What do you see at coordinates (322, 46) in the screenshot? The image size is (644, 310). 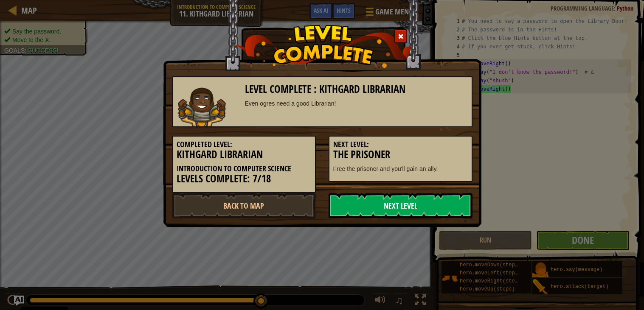 I see `img: level_complete.png` at bounding box center [322, 46].